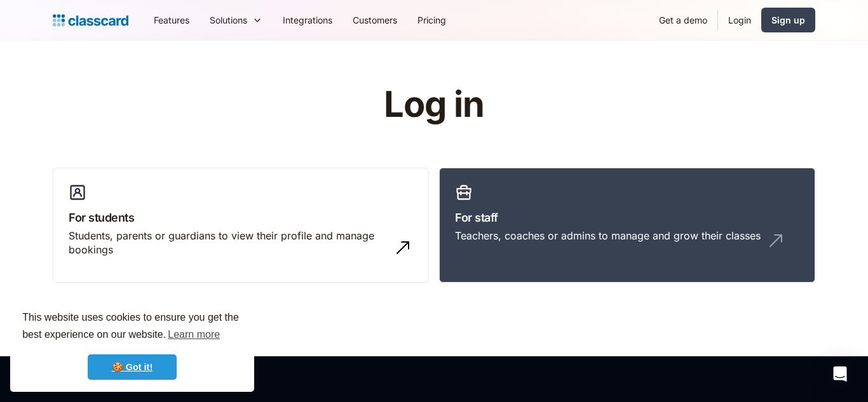 The height and width of the screenshot is (402, 868). I want to click on a: Login, so click(739, 20).